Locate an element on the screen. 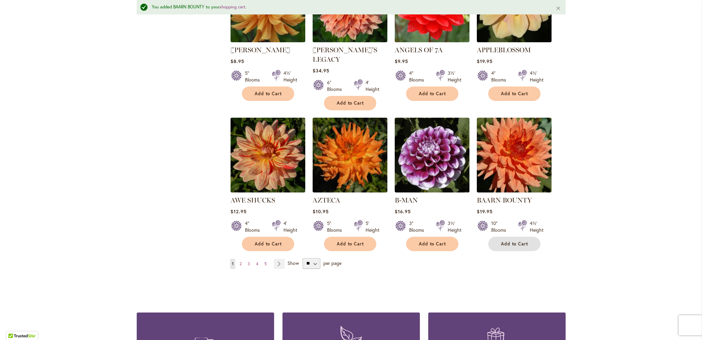 The height and width of the screenshot is (340, 702). a: 3 is located at coordinates (249, 264).